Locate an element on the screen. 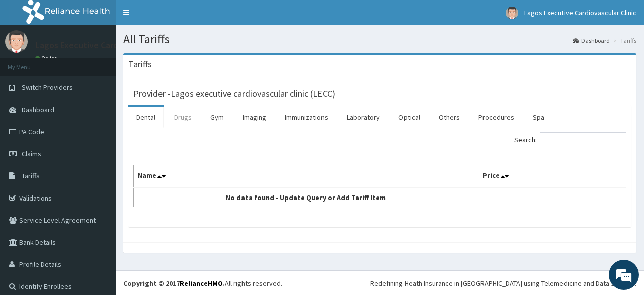 The height and width of the screenshot is (295, 644). strong: Copyright © 2017 . is located at coordinates (174, 284).